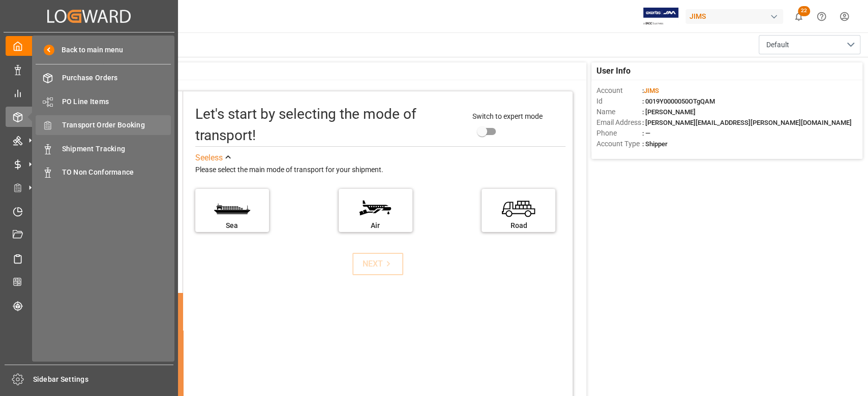 The height and width of the screenshot is (396, 868). I want to click on span: 22, so click(805, 11).